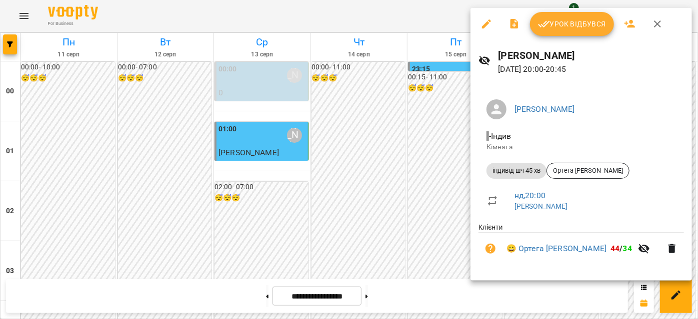 The height and width of the screenshot is (319, 698). Describe the element at coordinates (572, 24) in the screenshot. I see `span: Урок відбувся` at that location.